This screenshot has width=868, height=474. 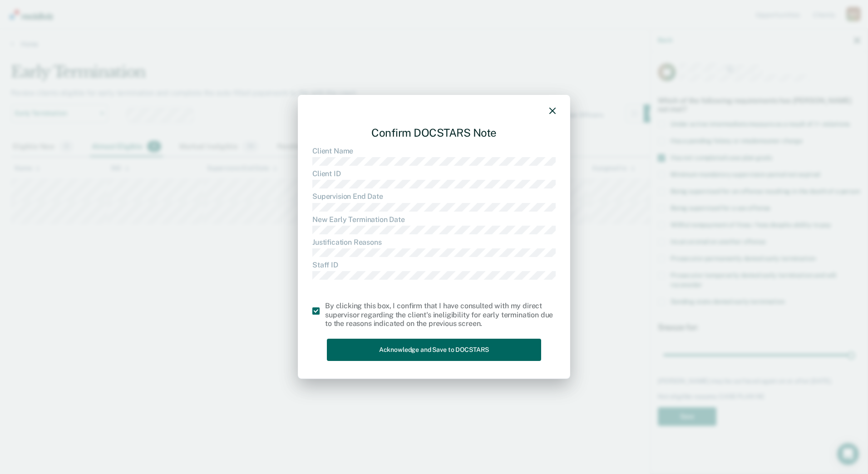 I want to click on button: Acknowledge and Save to DOCSTARS, so click(x=434, y=350).